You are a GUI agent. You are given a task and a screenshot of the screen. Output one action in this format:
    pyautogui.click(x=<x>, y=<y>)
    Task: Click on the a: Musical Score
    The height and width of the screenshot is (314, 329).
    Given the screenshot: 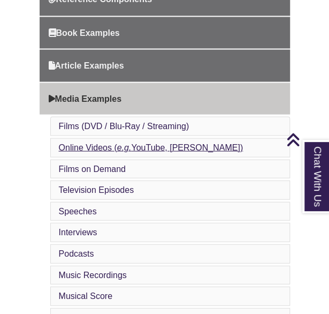 What is the action you would take?
    pyautogui.click(x=86, y=295)
    